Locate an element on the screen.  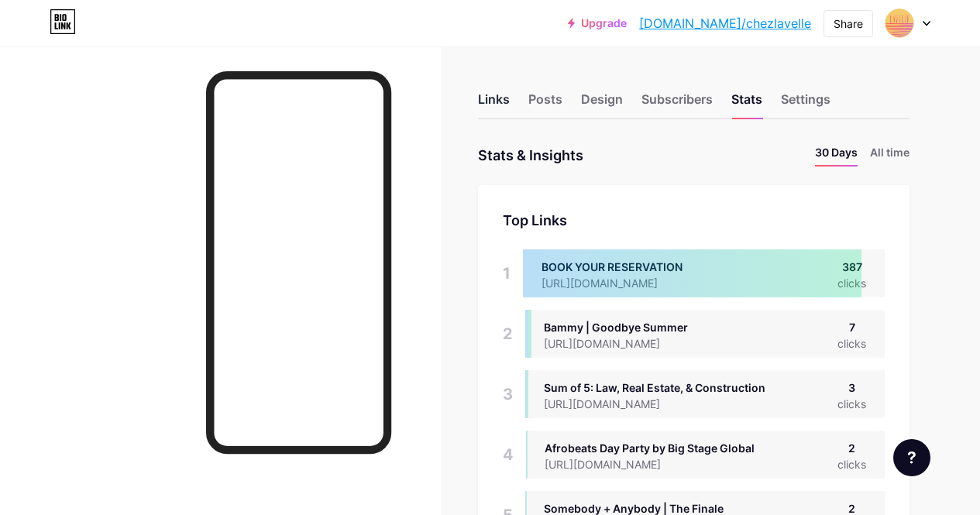
li: All time is located at coordinates (889, 155).